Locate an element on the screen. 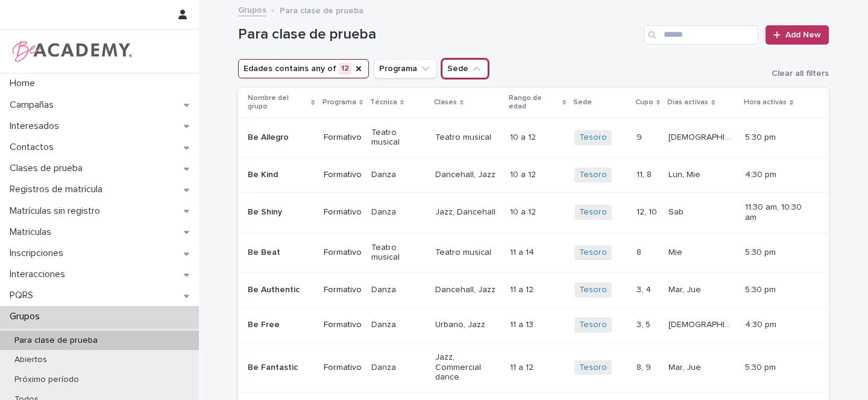 Image resolution: width=868 pixels, height=400 pixels. p: Jazz, Commercial dance is located at coordinates (468, 367).